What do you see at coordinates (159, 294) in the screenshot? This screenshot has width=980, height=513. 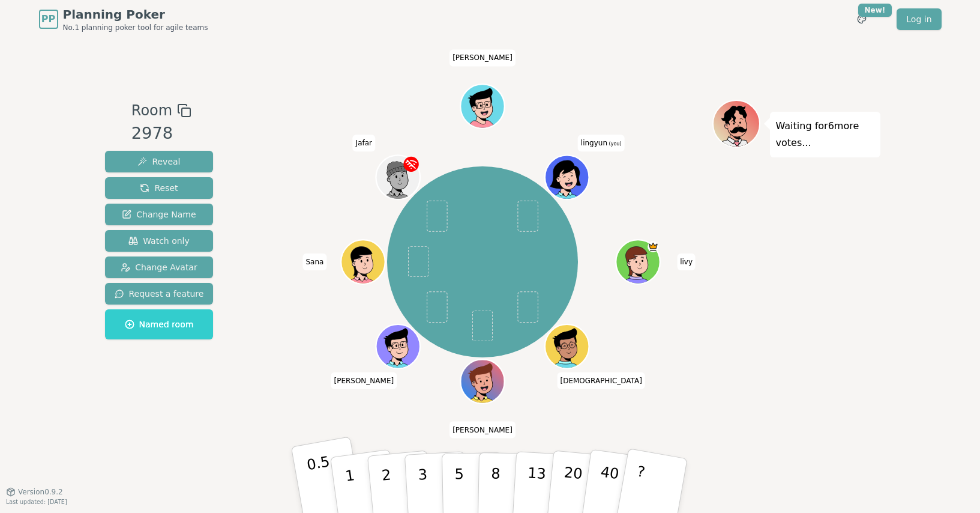 I see `span: Request a feature` at bounding box center [159, 294].